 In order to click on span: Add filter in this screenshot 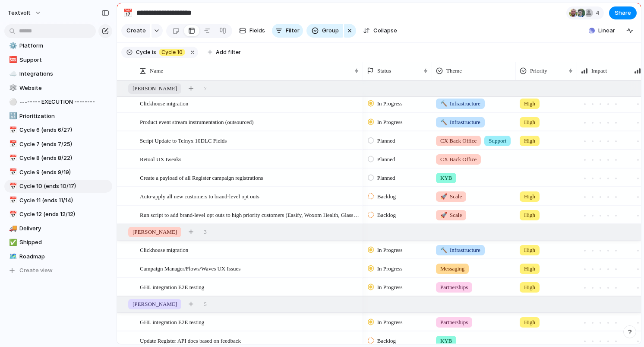, I will do `click(228, 52)`.